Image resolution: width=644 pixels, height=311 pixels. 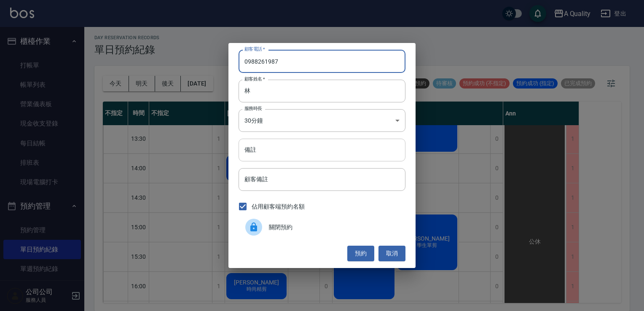 What do you see at coordinates (255, 79) in the screenshot?
I see `label: 顧客姓名` at bounding box center [255, 79].